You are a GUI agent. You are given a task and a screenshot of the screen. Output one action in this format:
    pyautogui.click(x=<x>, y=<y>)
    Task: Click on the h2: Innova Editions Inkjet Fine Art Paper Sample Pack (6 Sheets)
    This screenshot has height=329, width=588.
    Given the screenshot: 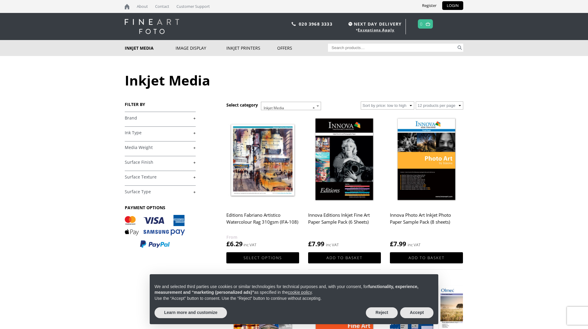 What is the action you would take?
    pyautogui.click(x=344, y=221)
    